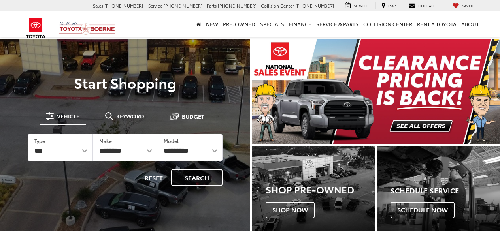  Describe the element at coordinates (422, 6) in the screenshot. I see `a: Contact` at that location.